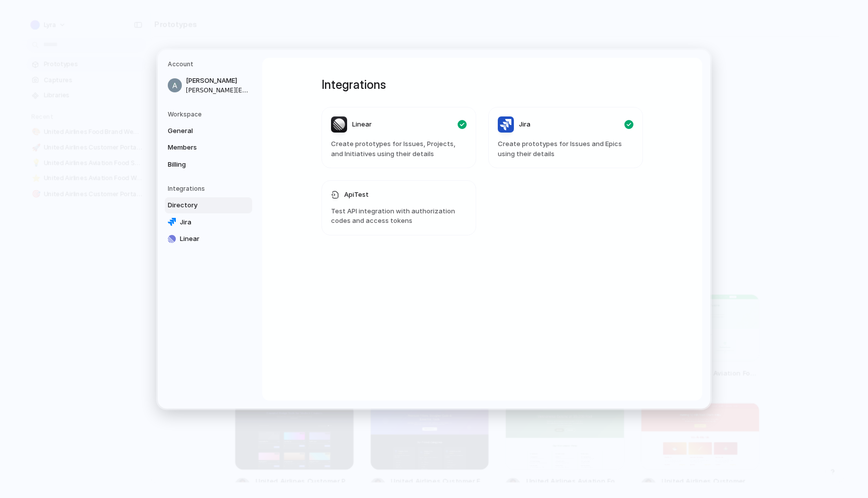 The width and height of the screenshot is (868, 498). I want to click on span: Create prototypes for Issues and Epics using their details, so click(566, 149).